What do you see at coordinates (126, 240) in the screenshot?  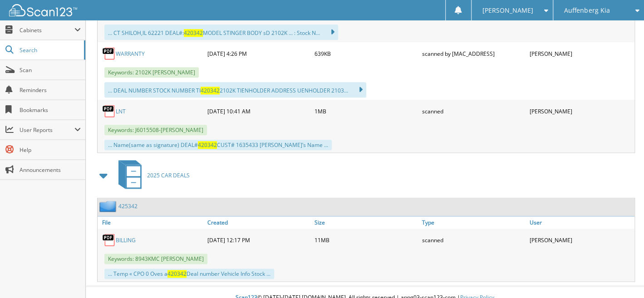 I see `a: BILLING` at bounding box center [126, 240].